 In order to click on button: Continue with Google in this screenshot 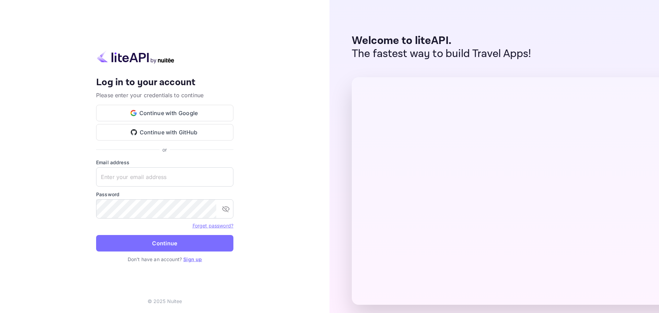, I will do `click(165, 113)`.